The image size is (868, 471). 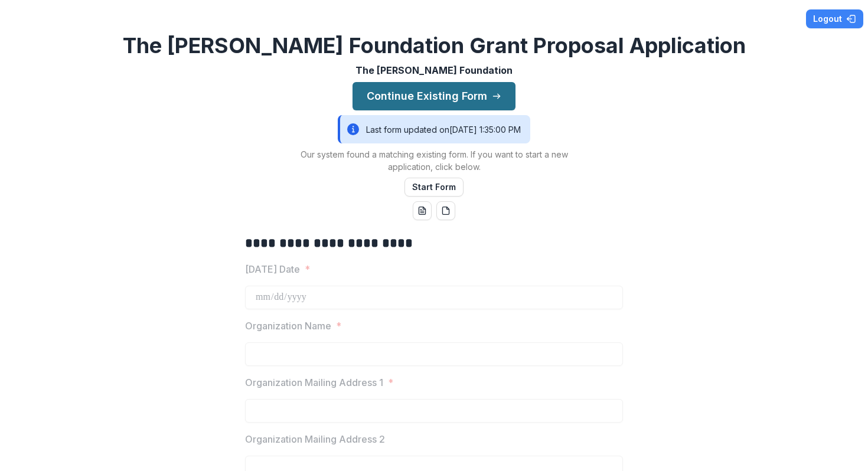 I want to click on button: Start Form, so click(x=434, y=187).